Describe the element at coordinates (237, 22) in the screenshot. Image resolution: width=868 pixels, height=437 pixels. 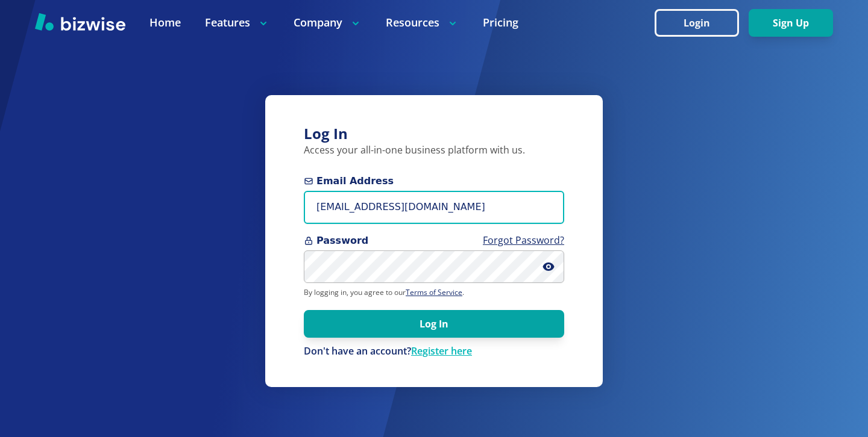
I see `p: Features` at that location.